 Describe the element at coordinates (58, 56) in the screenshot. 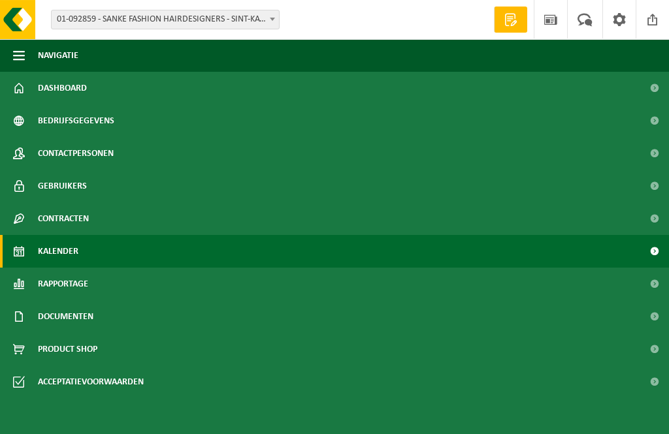

I see `span: Navigatie` at that location.